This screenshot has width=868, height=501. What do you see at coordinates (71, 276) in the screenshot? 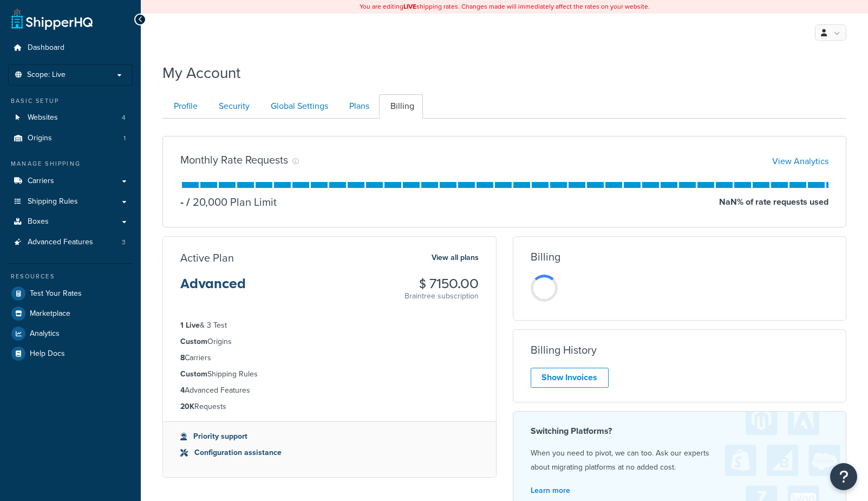
I see `div: Resources` at bounding box center [71, 276].